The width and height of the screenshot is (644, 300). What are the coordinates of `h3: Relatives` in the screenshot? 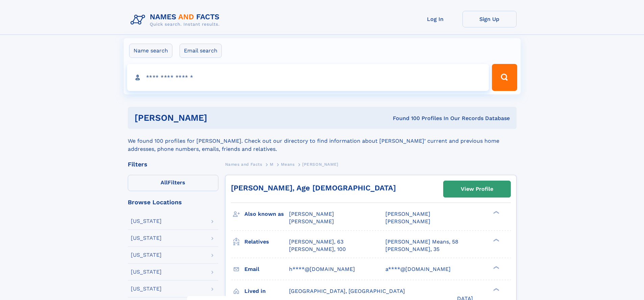 It's located at (267, 242).